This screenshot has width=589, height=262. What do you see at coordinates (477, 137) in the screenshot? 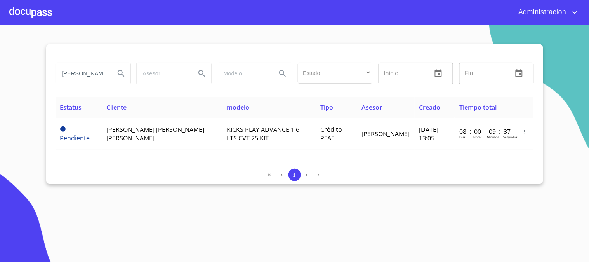
I see `p: Horas` at bounding box center [477, 137].